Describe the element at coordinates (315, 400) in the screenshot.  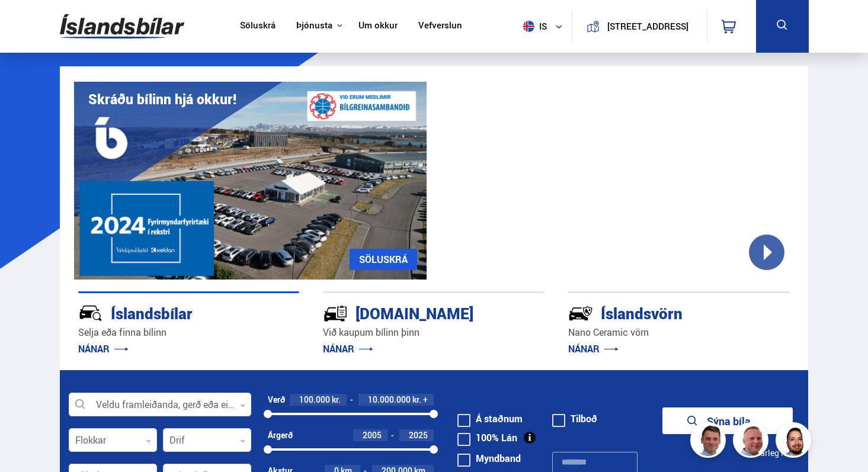
I see `span: 100.000` at that location.